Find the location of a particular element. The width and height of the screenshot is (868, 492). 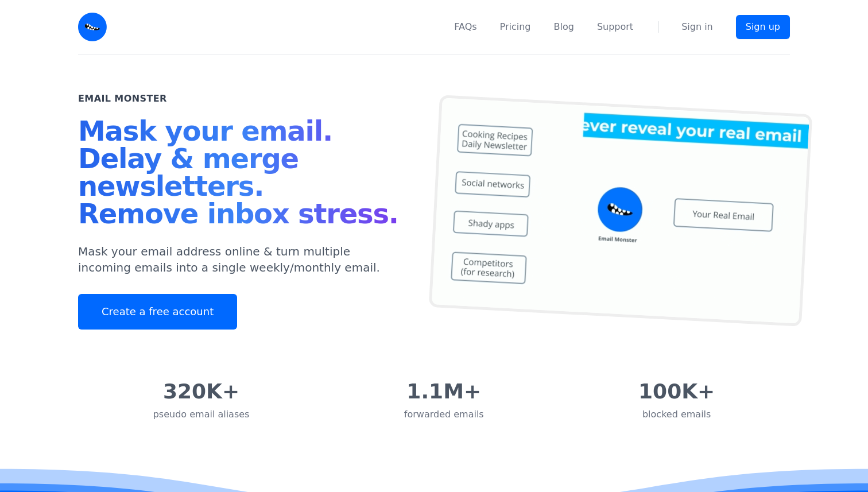

div: 1.1M+ is located at coordinates (444, 391).